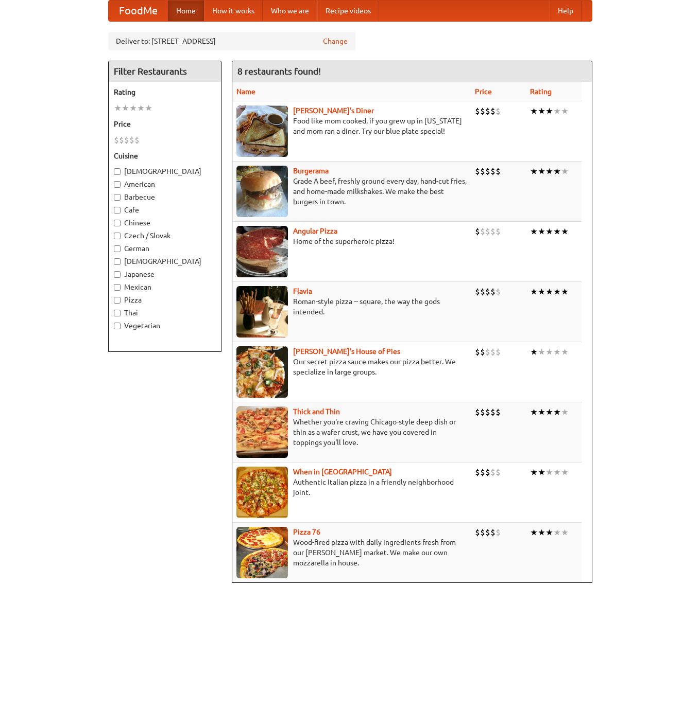 This screenshot has height=728, width=700. What do you see at coordinates (351, 192) in the screenshot?
I see `p: Grade A beef, freshly ground every day, hand-cut fries, and home-made milkshakes. We make the bes...` at bounding box center [351, 192].